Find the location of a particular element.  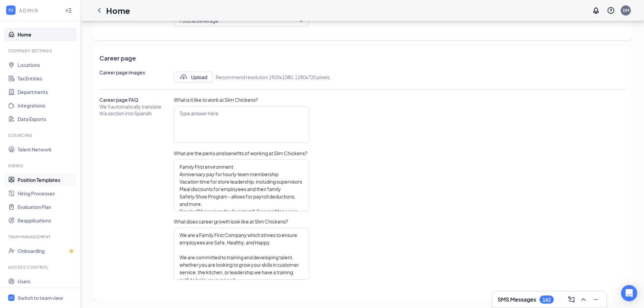

span: What is it like to work at Slim Chickens? is located at coordinates (241, 100).